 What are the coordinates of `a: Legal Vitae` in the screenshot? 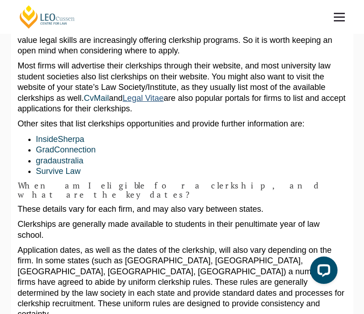 It's located at (144, 98).